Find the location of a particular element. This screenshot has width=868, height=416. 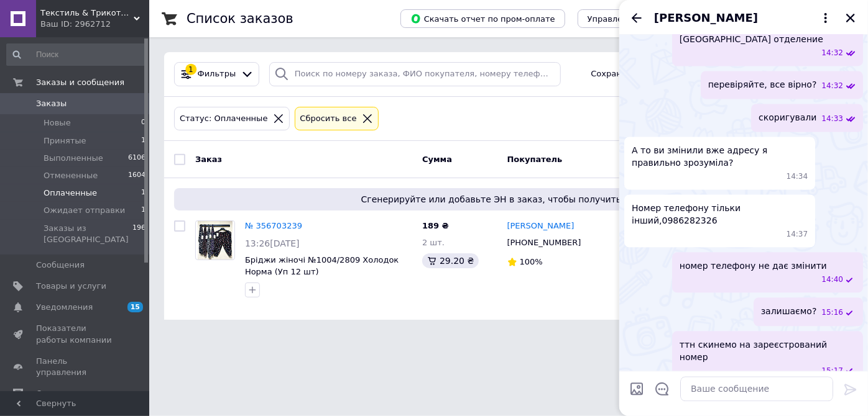

div: 1 is located at coordinates (191, 69).